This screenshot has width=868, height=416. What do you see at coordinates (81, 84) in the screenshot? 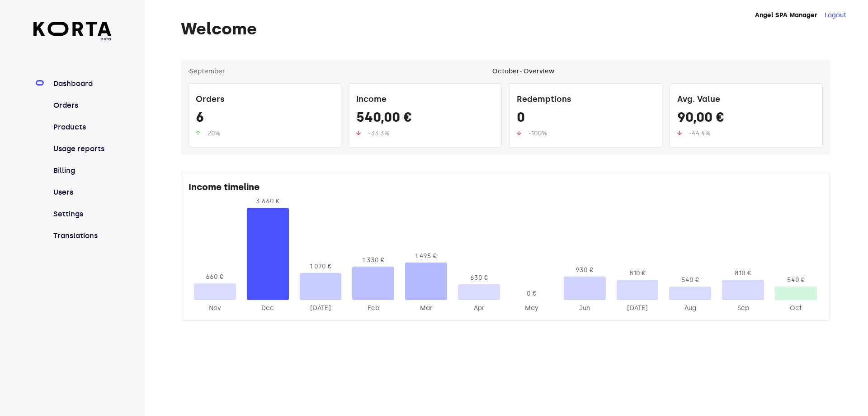
I see `a: Dashboard` at bounding box center [81, 84].